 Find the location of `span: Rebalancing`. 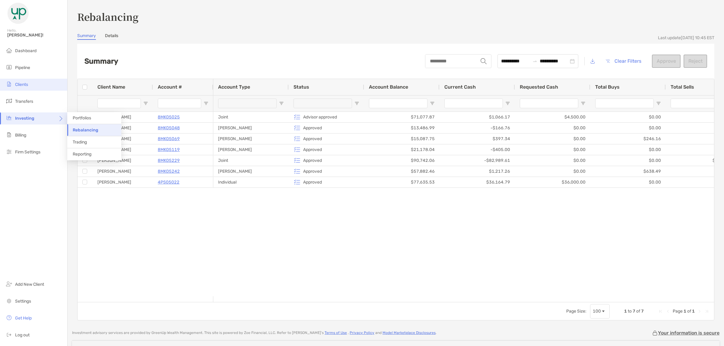

span: Rebalancing is located at coordinates (85, 130).